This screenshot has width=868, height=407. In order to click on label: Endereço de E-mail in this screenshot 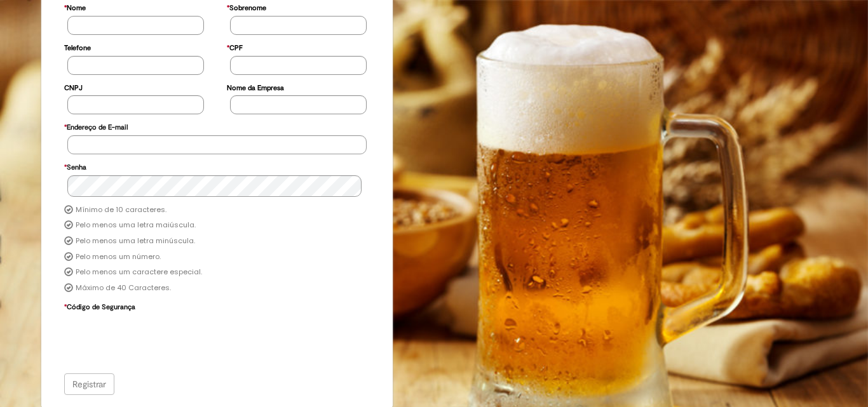, I will do `click(96, 126)`.